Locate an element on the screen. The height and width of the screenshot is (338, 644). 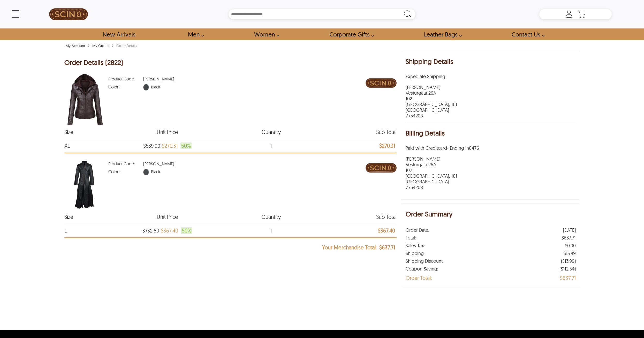
li: Shipping $13.99 is located at coordinates (491, 253).